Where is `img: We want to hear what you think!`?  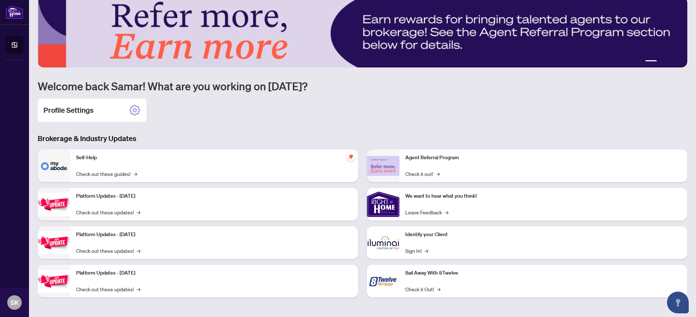 img: We want to hear what you think! is located at coordinates (383, 204).